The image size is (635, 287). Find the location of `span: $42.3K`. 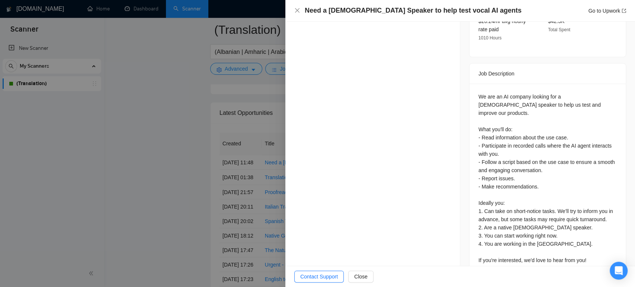

span: $42.3K is located at coordinates (556, 21).